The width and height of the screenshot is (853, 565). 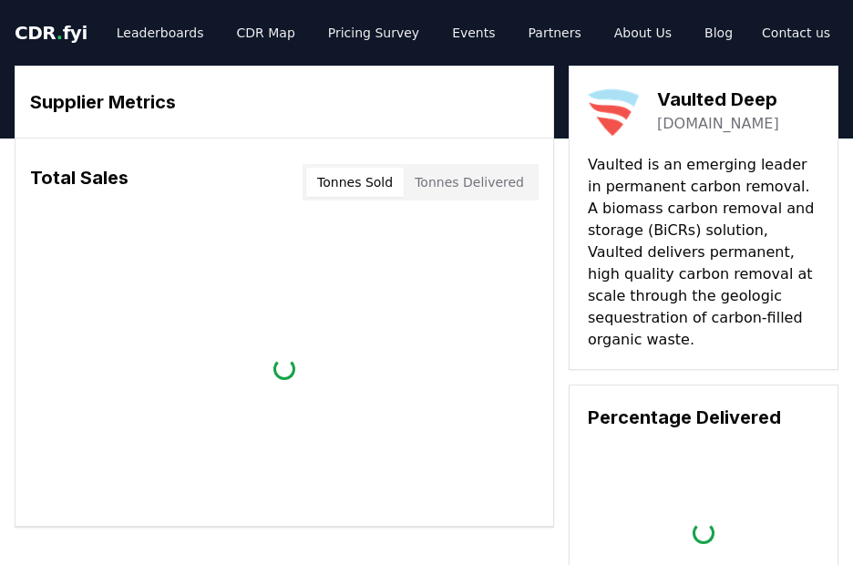 I want to click on a: Leaderboards, so click(x=160, y=33).